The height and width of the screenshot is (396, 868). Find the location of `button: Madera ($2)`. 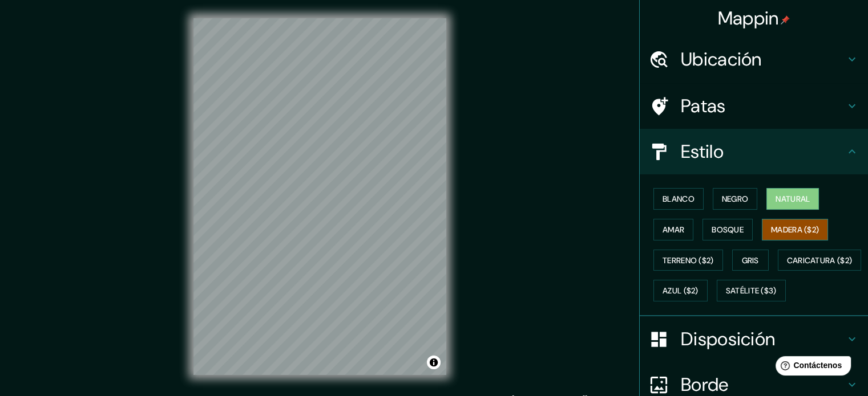

button: Madera ($2) is located at coordinates (795, 230).